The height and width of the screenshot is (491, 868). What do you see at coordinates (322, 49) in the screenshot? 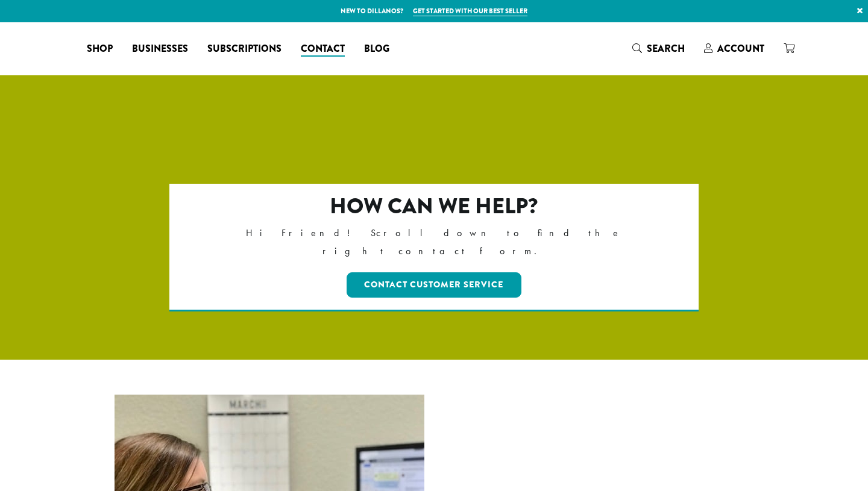
I see `span: Contact` at bounding box center [322, 49].